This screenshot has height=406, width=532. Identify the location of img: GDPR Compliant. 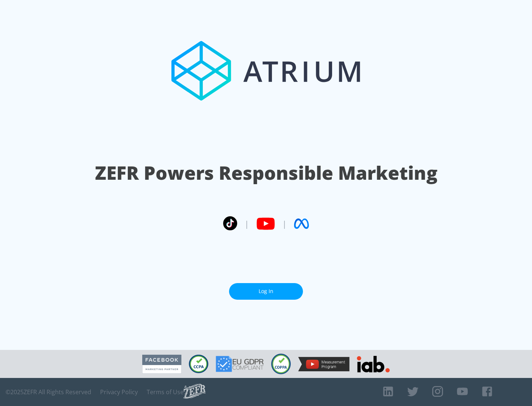
(240, 364).